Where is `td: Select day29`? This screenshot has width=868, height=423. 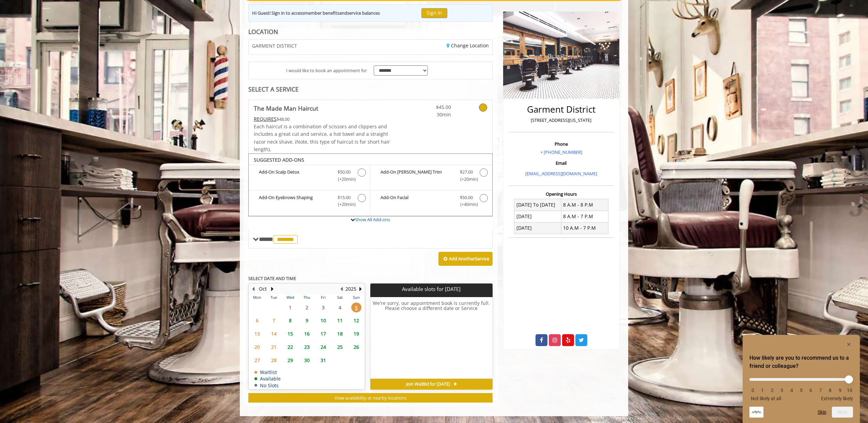 td: Select day29 is located at coordinates (290, 360).